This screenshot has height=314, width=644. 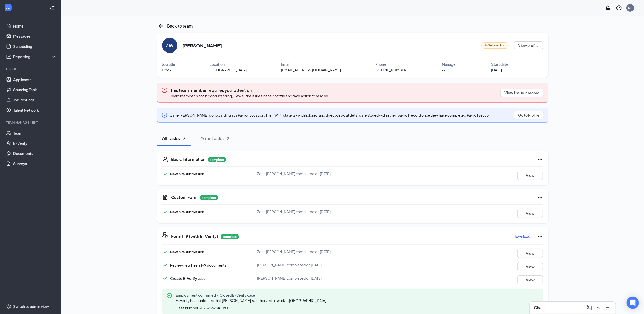 What do you see at coordinates (252, 295) in the screenshot?
I see `span: Employment confirmed・Closed E-Verify case` at bounding box center [252, 295].